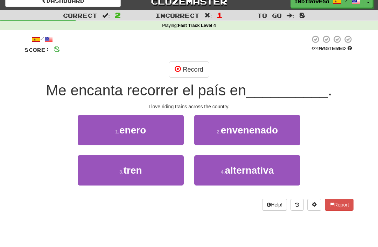 The image size is (378, 247). Describe the element at coordinates (189, 70) in the screenshot. I see `button: Record` at that location.